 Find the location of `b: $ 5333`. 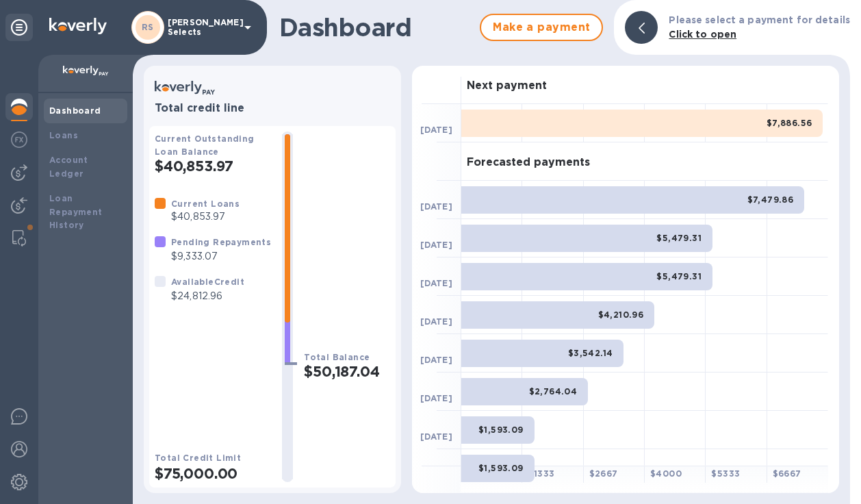

b: $ 5333 is located at coordinates (726, 473).